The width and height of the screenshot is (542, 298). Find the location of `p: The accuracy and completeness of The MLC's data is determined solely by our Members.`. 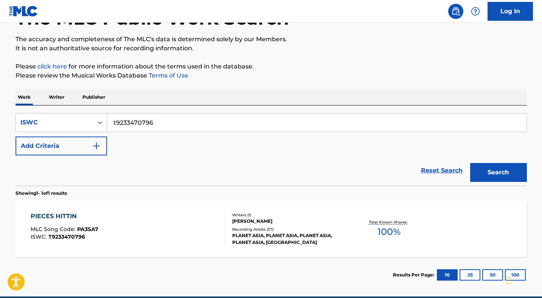

p: The accuracy and completeness of The MLC's data is determined solely by our Members. is located at coordinates (271, 39).